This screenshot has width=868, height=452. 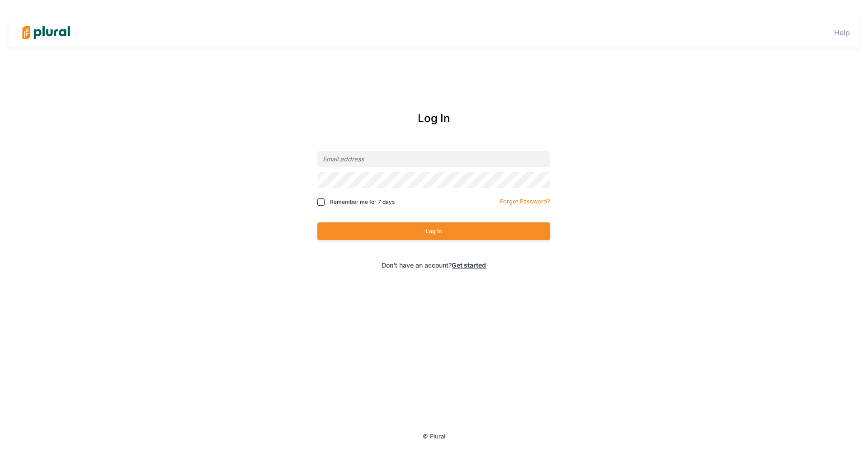 What do you see at coordinates (434, 159) in the screenshot?
I see `input: Email address` at bounding box center [434, 159].